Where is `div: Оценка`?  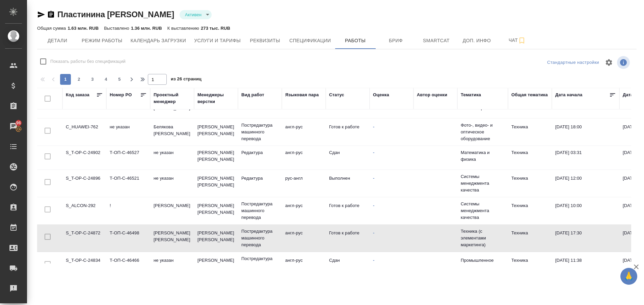
div: Оценка is located at coordinates (381, 95).